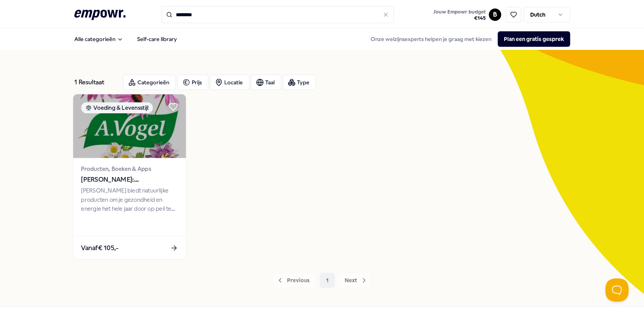 This screenshot has width=644, height=317. I want to click on span: € 145, so click(459, 18).